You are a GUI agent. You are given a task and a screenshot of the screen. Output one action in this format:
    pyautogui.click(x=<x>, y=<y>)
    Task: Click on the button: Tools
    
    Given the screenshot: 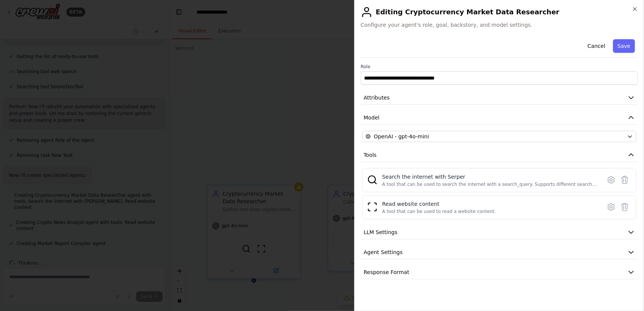 What is the action you would take?
    pyautogui.click(x=499, y=155)
    